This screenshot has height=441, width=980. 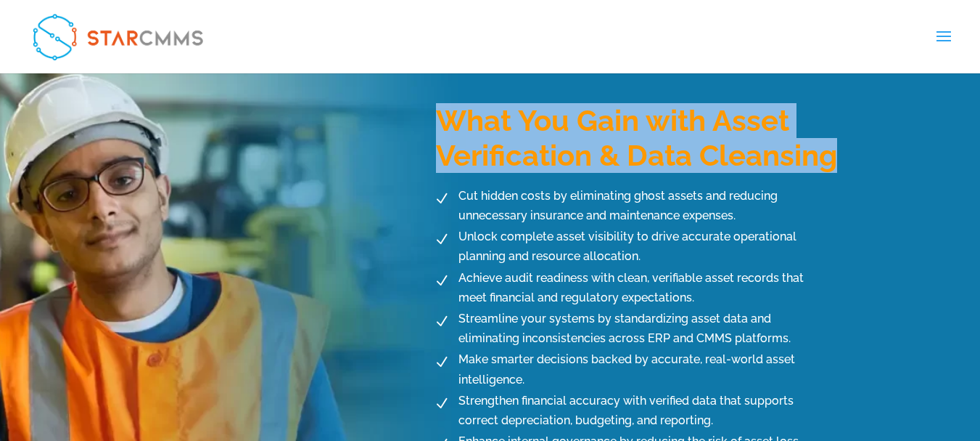 I want to click on div: Chat Widget, so click(x=859, y=363).